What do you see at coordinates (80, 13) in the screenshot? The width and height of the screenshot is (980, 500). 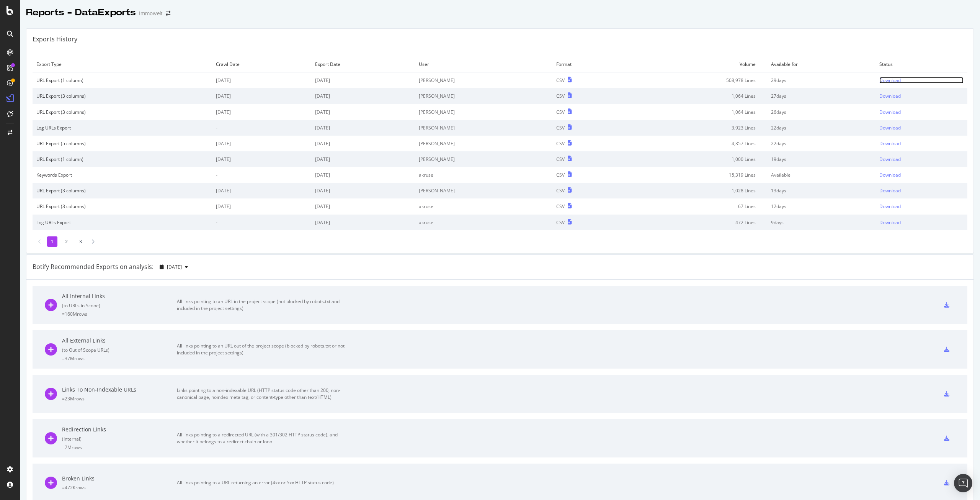 I see `div: Reports - DataExports` at bounding box center [80, 13].